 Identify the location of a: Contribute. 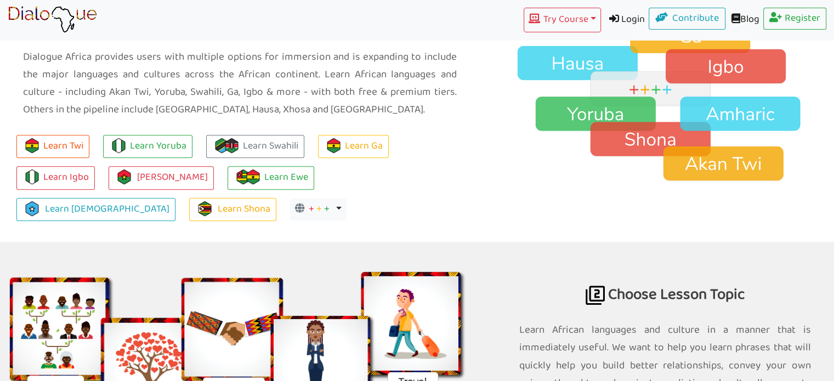
(687, 19).